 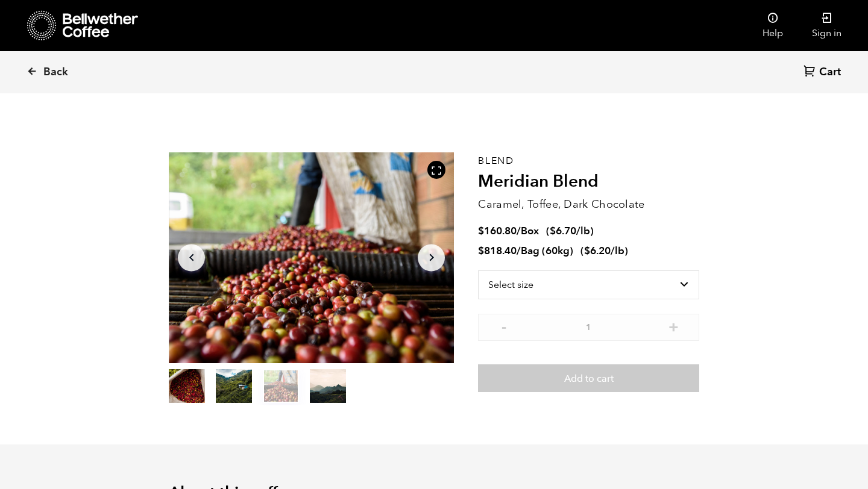 I want to click on bdi: 6.20, so click(x=598, y=251).